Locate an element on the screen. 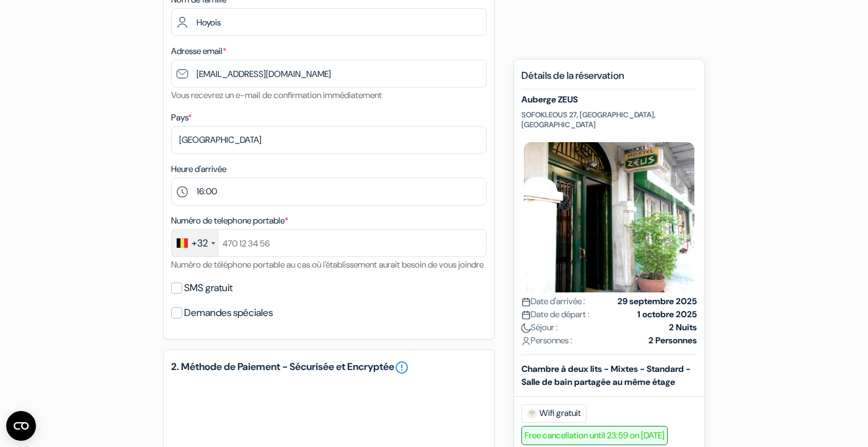 The height and width of the screenshot is (447, 868). span: Personnes : is located at coordinates (547, 340).